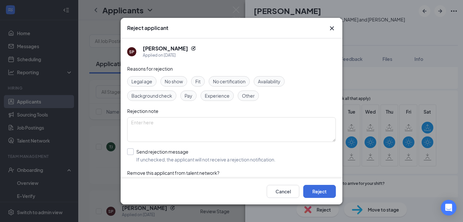  Describe the element at coordinates (229, 81) in the screenshot. I see `span: No certification` at that location.